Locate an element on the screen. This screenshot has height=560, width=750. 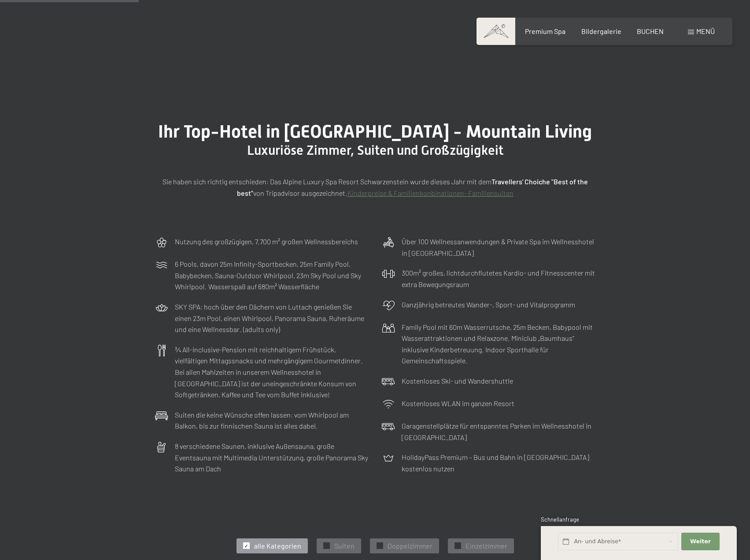
strong: Travellers' Choiche "Best of the best" is located at coordinates (412, 187).